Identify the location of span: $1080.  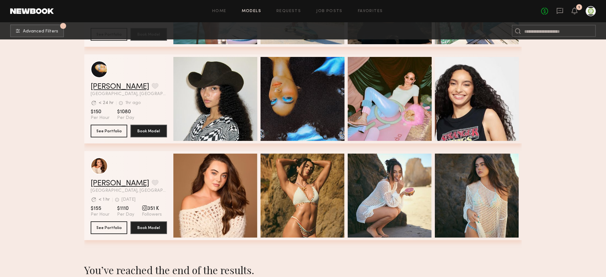
(126, 112).